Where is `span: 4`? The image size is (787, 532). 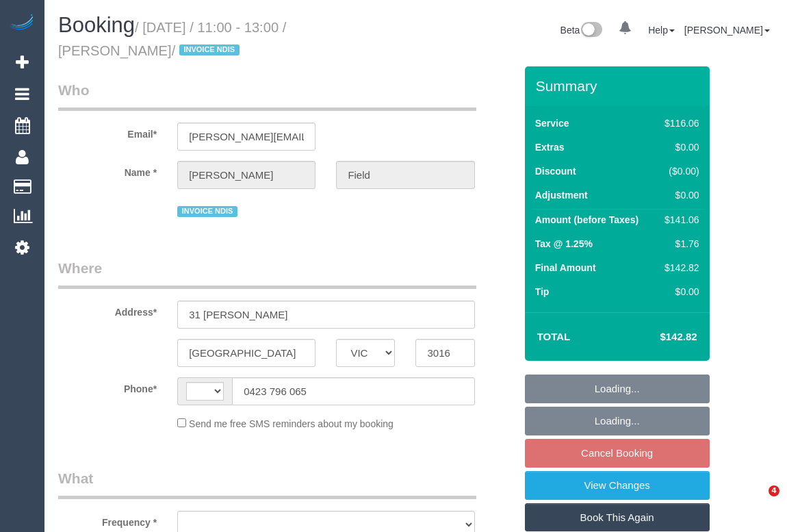
span: 4 is located at coordinates (774, 491).